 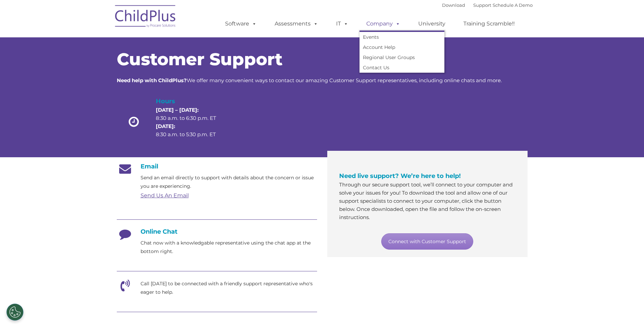 I want to click on a: IT, so click(x=342, y=24).